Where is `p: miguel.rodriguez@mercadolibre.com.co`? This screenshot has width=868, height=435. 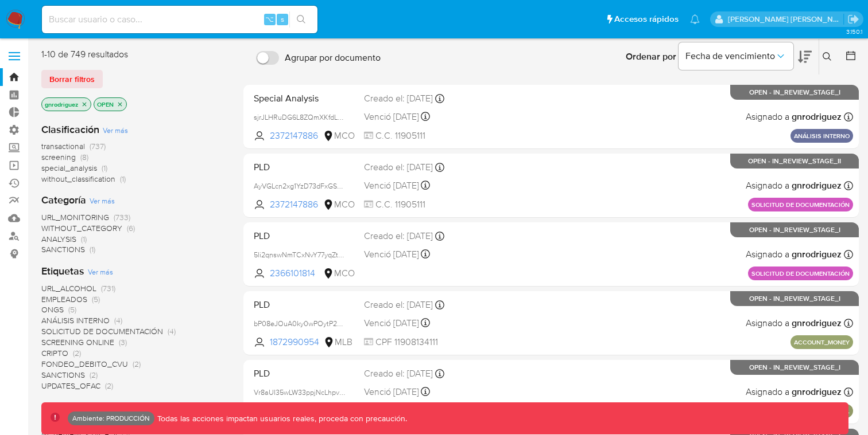
p: miguel.rodriguez@mercadolibre.com.co is located at coordinates (786, 19).